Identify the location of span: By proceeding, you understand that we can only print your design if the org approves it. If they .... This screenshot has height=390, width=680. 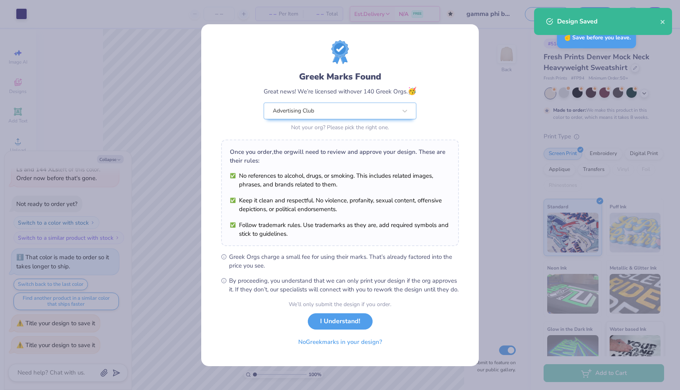
(344, 285).